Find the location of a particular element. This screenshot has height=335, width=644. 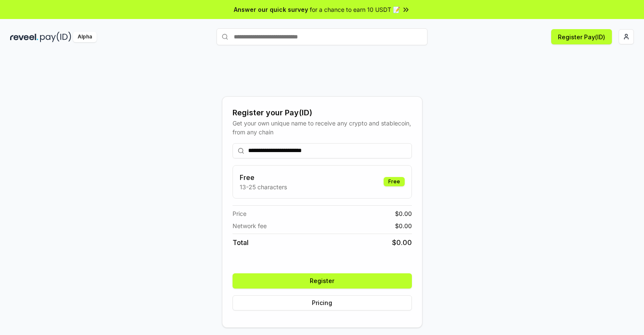

div: Get your own unique name to receive any crypto and stablecoin, from any chain is located at coordinates (322, 127).